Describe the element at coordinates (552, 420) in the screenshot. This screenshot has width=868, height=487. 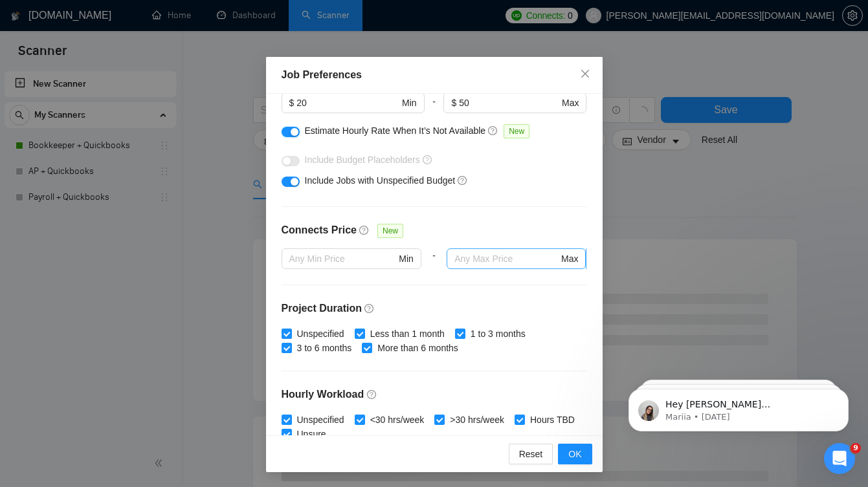
I see `span: Hours TBD` at that location.